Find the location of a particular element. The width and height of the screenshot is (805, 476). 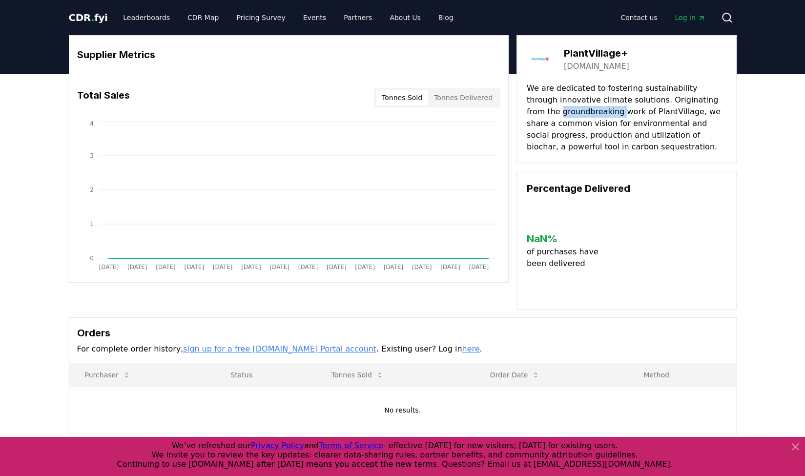

h3: Orders is located at coordinates (403, 333).